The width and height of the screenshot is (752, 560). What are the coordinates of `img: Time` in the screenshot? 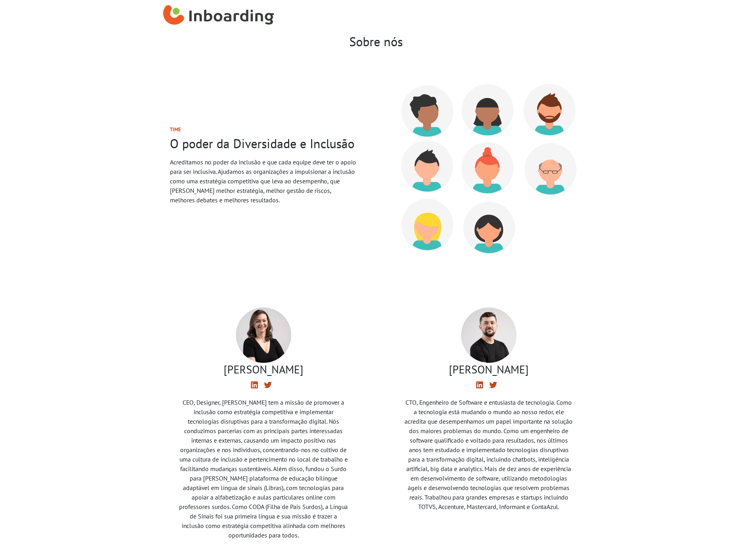 It's located at (489, 169).